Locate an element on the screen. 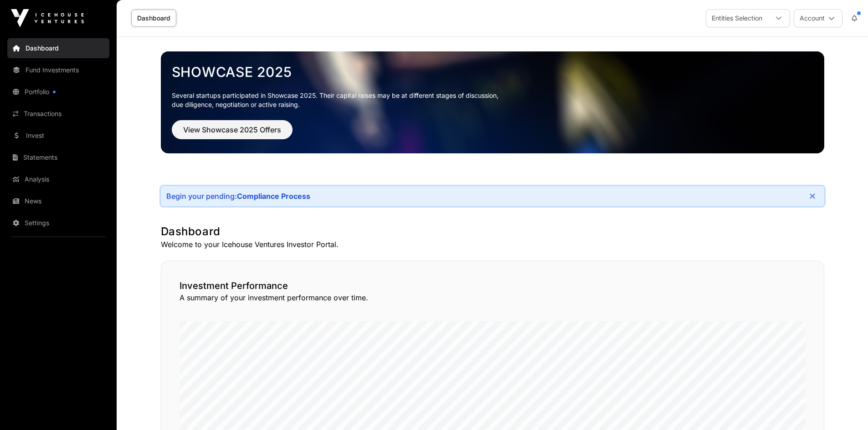  a: Showcase 2025 is located at coordinates (493, 72).